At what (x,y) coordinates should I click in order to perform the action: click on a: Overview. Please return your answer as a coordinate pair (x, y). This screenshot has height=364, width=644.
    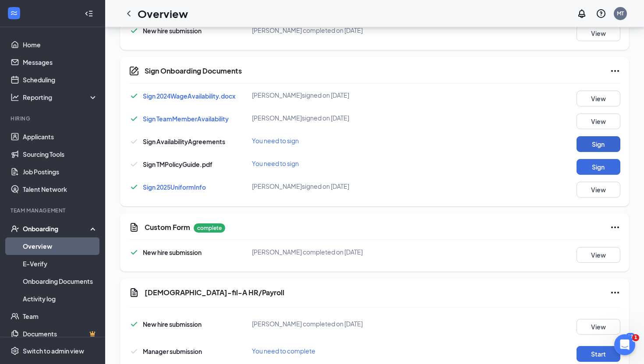
    Looking at the image, I should click on (60, 246).